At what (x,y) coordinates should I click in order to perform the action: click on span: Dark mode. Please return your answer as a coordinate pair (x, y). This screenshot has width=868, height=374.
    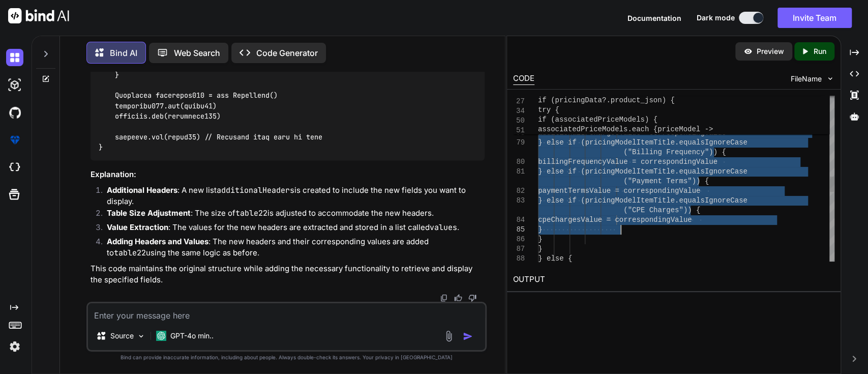
    Looking at the image, I should click on (716, 18).